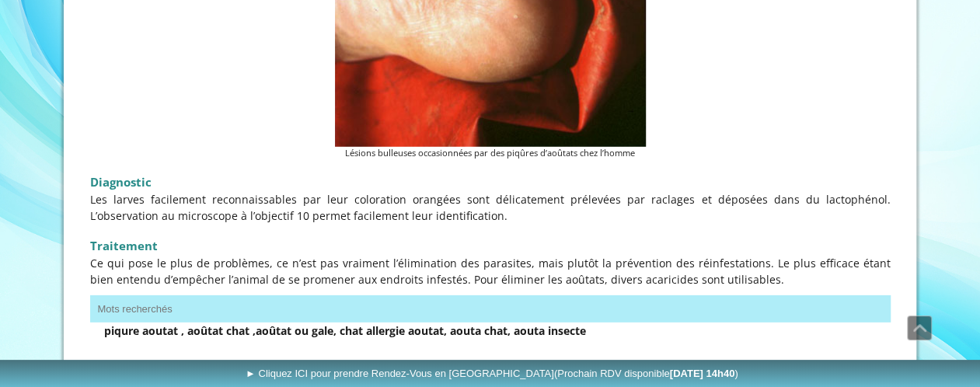 The image size is (980, 387). I want to click on span: Diagnostic, so click(120, 181).